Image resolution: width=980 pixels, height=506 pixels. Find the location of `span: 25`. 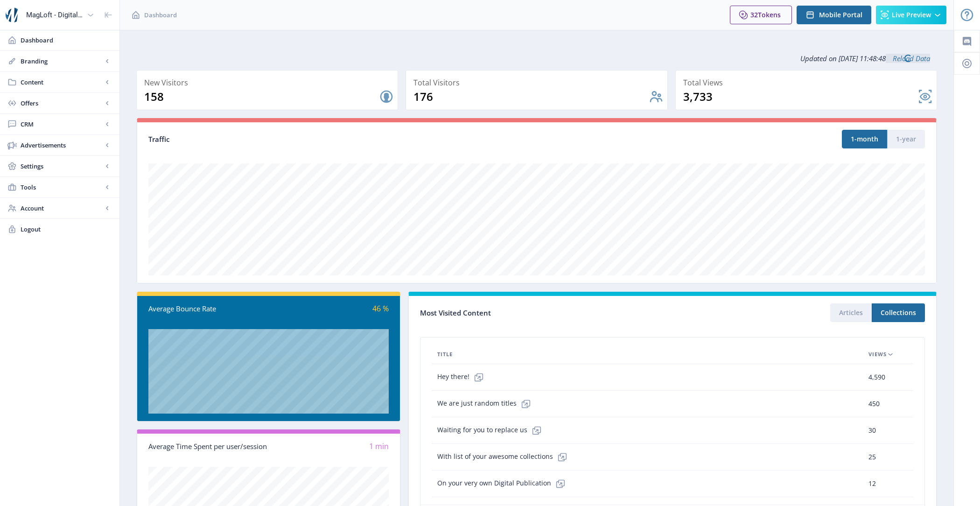

span: 25 is located at coordinates (872, 457).